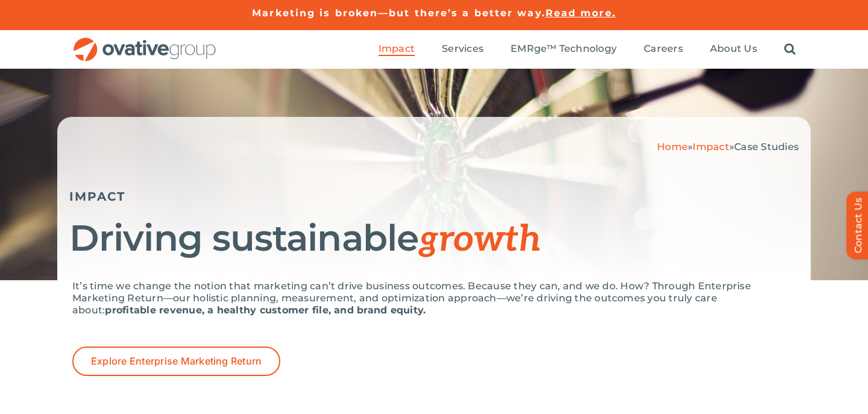  What do you see at coordinates (399, 13) in the screenshot?
I see `a: Marketing is broken—but there’s a better way.` at bounding box center [399, 13].